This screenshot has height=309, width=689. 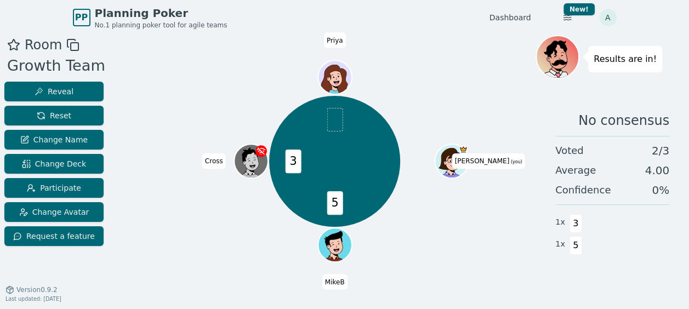 I want to click on span: Version 0.9.2, so click(x=37, y=290).